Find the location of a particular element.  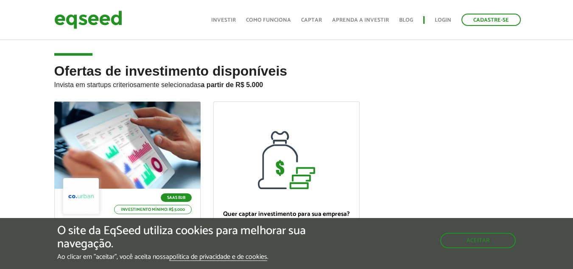

a: Login is located at coordinates (443, 20).